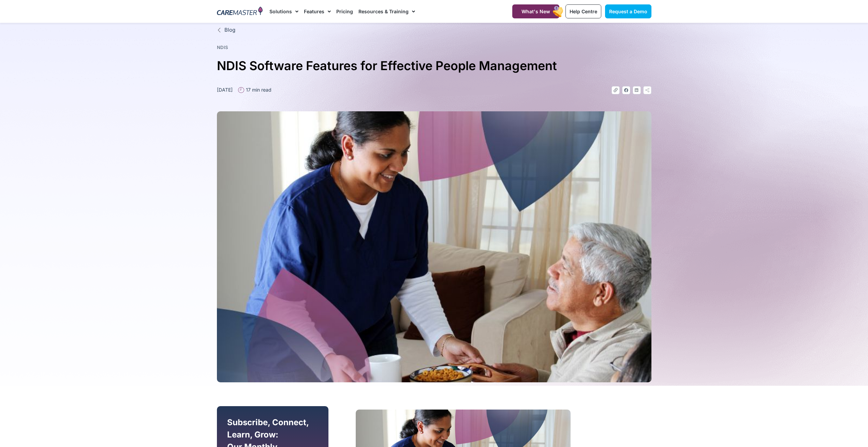 Image resolution: width=868 pixels, height=447 pixels. What do you see at coordinates (434, 66) in the screenshot?
I see `h1: NDIS Software Features for Effective People Management` at bounding box center [434, 66].